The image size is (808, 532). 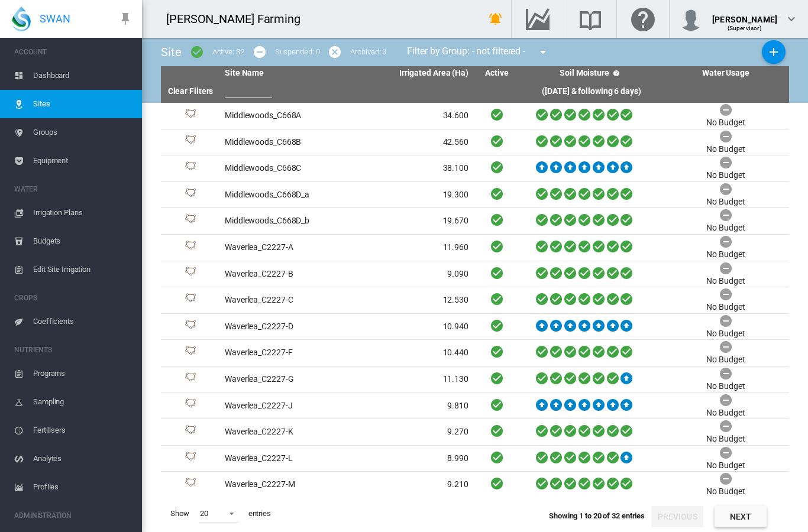 I want to click on td: 19.670, so click(x=410, y=221).